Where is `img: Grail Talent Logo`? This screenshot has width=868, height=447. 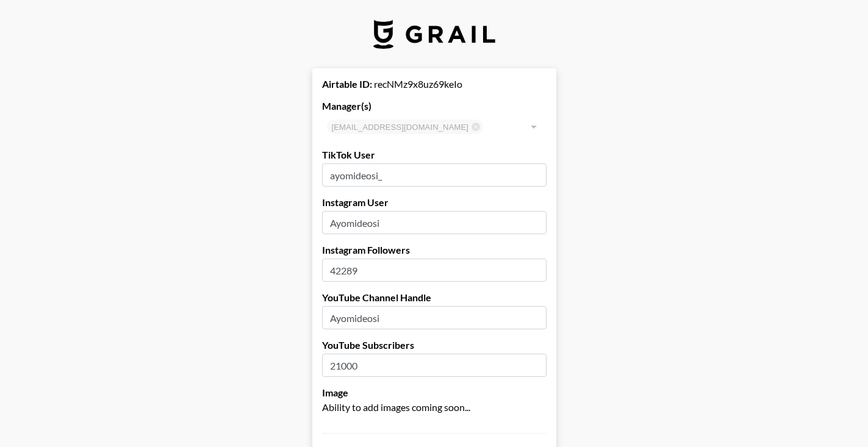 img: Grail Talent Logo is located at coordinates (434, 34).